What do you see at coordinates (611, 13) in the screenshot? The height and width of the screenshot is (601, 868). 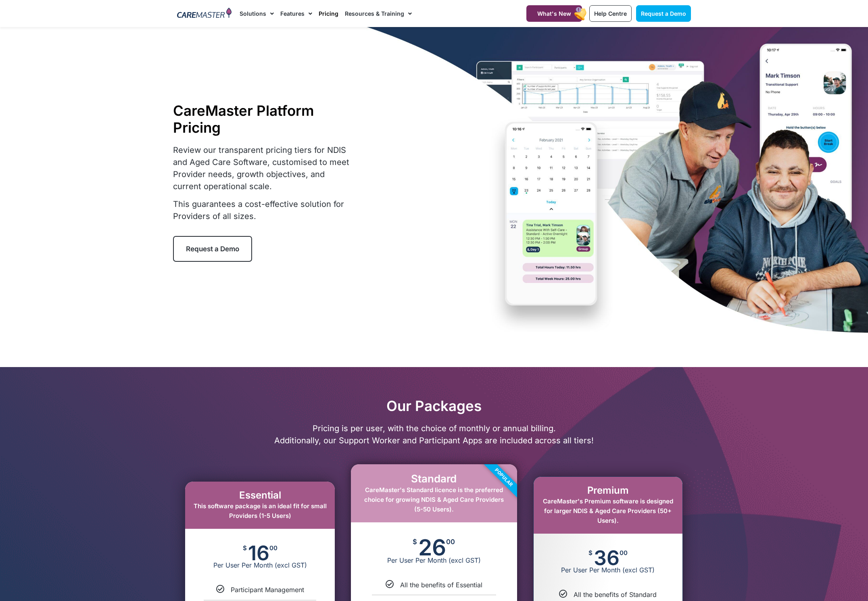 I see `a: Help Centre` at bounding box center [611, 13].